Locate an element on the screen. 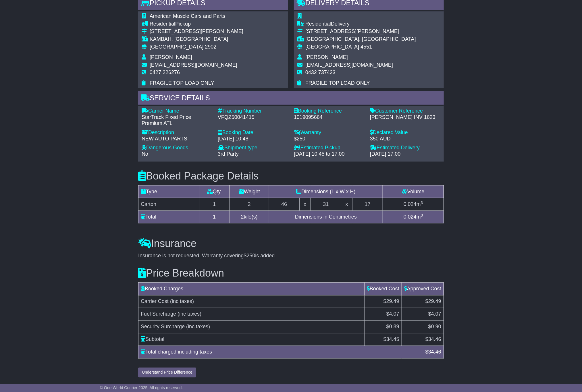  div: Booking Date is located at coordinates (253, 133).